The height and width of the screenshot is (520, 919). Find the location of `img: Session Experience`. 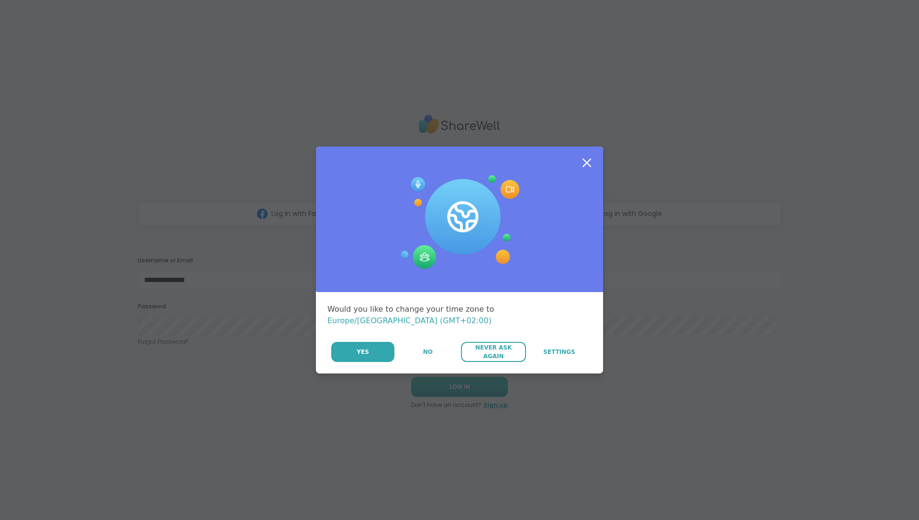

img: Session Experience is located at coordinates (460, 222).